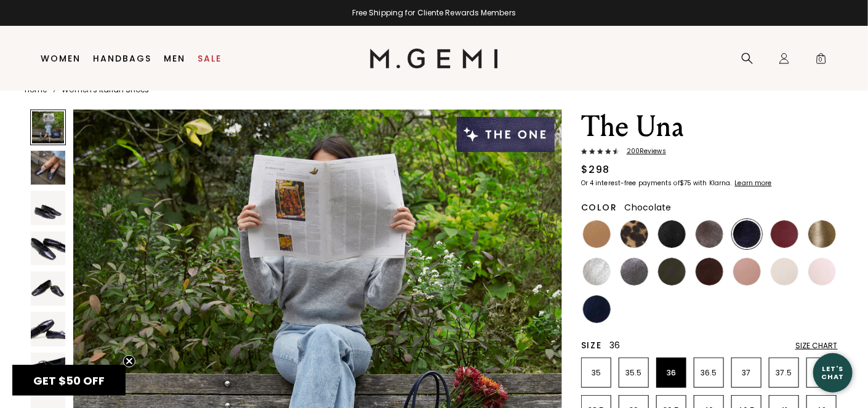  Describe the element at coordinates (822, 234) in the screenshot. I see `img: Gold` at that location.